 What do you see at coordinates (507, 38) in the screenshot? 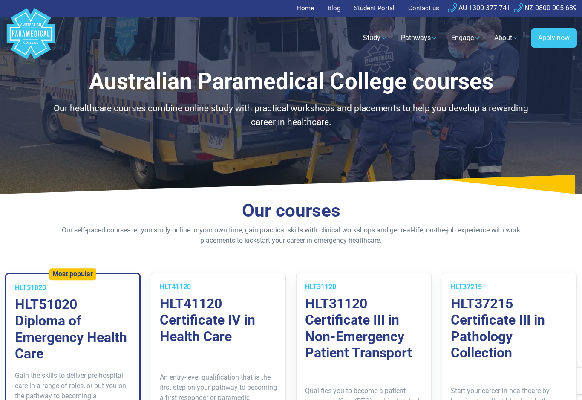
I see `a: About` at bounding box center [507, 38].